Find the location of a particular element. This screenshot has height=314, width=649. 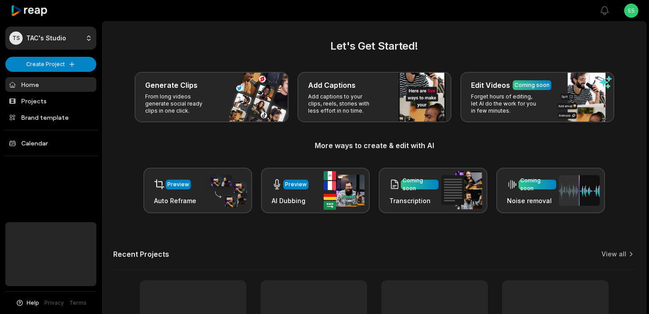

img: auto_reframe.png is located at coordinates (226, 191).